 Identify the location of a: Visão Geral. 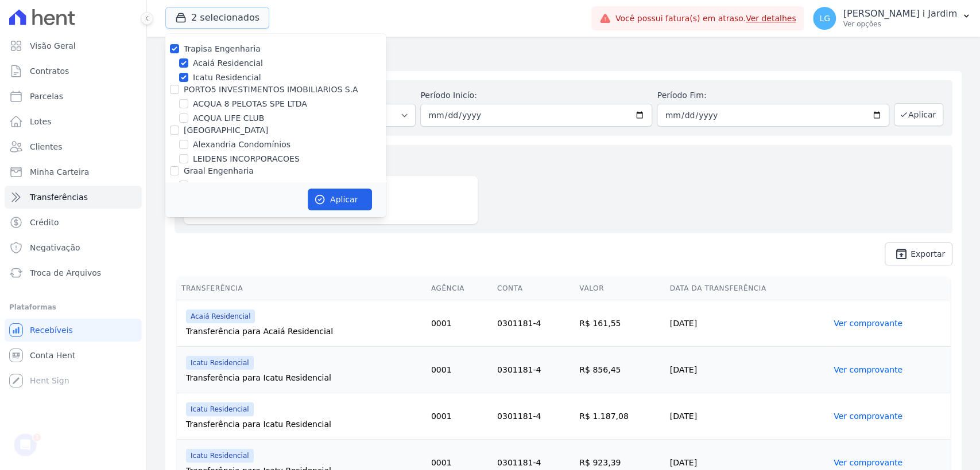
(73, 46).